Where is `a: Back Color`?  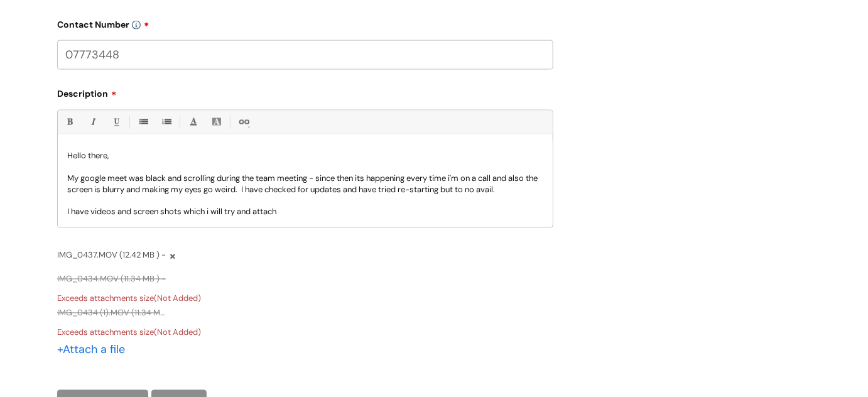
a: Back Color is located at coordinates (216, 122).